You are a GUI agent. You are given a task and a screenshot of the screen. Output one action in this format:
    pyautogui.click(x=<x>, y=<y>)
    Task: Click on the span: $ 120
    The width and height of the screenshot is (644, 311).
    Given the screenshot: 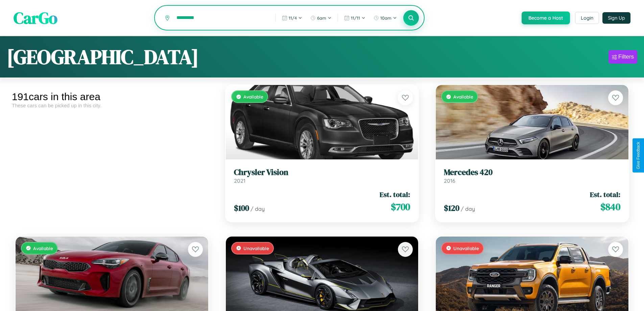 What is the action you would take?
    pyautogui.click(x=452, y=208)
    